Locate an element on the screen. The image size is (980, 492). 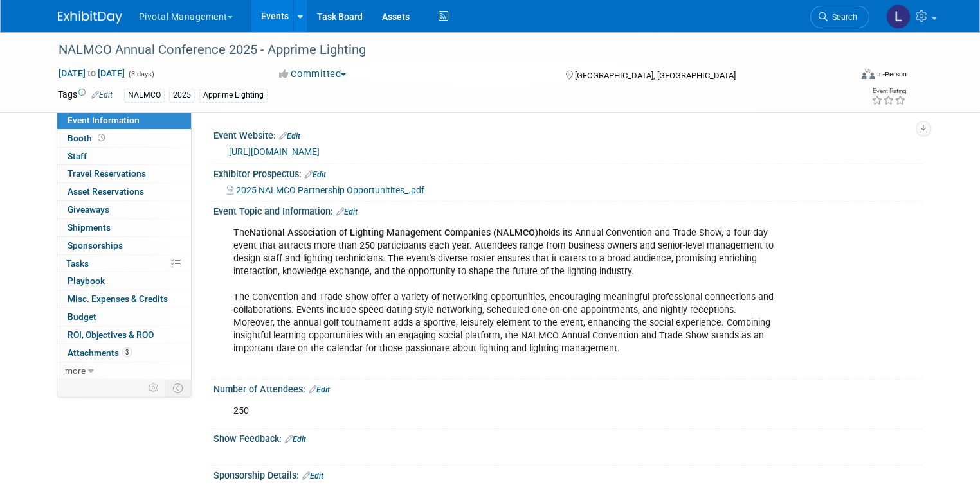
span: Misc. Expenses & Credits is located at coordinates (118, 299).